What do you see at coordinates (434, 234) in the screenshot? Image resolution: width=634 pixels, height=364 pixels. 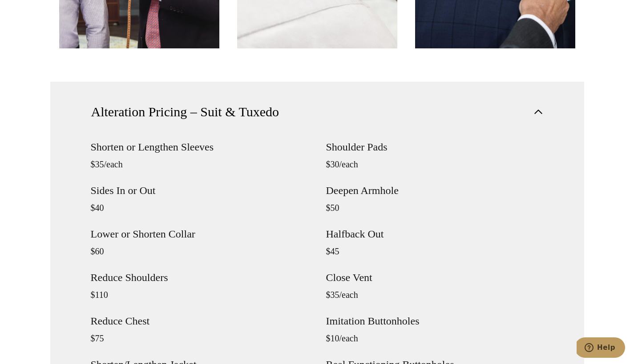 I see `h4: Halfback Out` at bounding box center [434, 234].